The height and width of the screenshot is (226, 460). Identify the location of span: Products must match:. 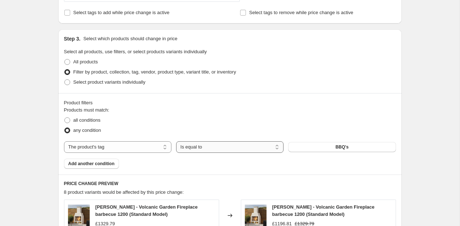
(87, 110).